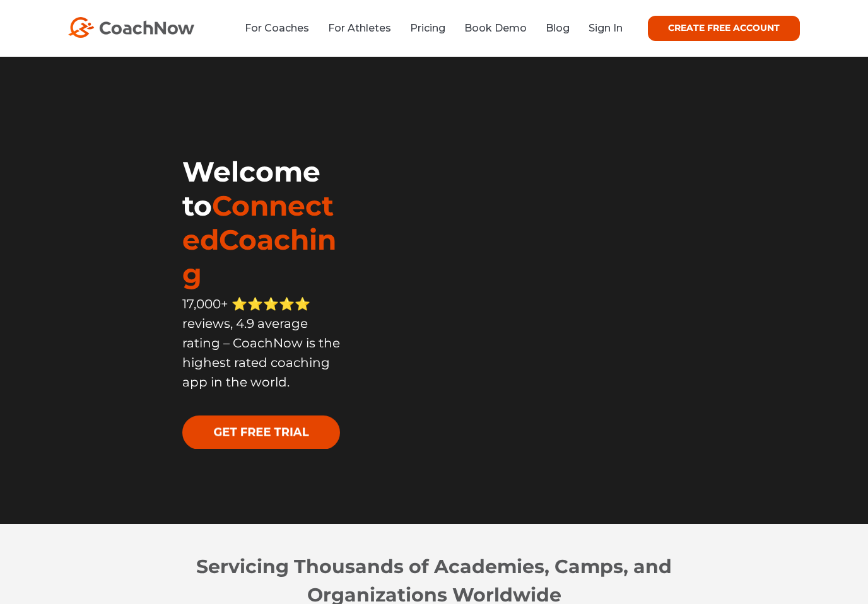  What do you see at coordinates (723, 28) in the screenshot?
I see `a: CREATE FREE ACCOUNT` at bounding box center [723, 28].